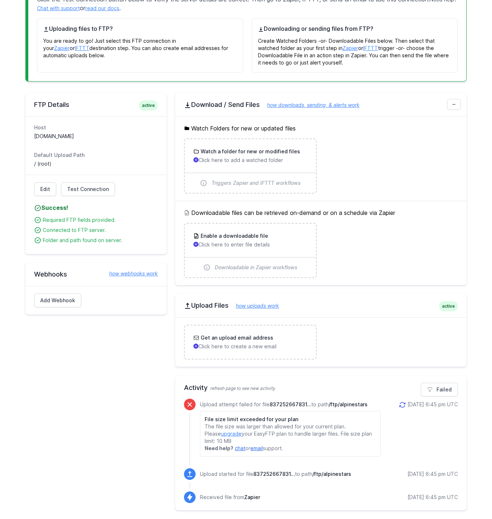  What do you see at coordinates (243, 389) in the screenshot?
I see `span: refresh page to see new activity` at bounding box center [243, 389].